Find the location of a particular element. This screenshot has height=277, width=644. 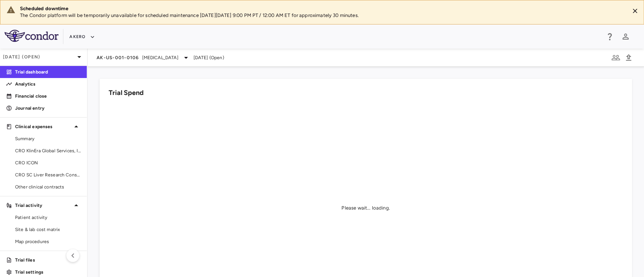

button: Close is located at coordinates (635, 11).